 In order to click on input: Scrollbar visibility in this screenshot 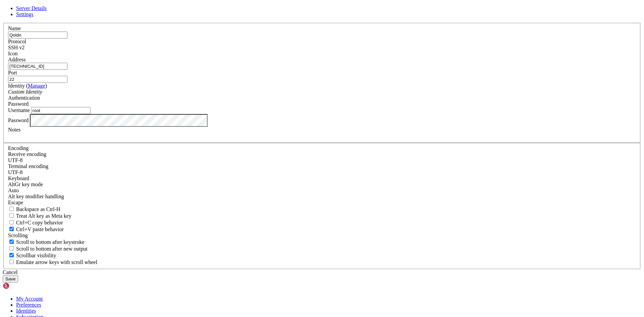, I will do `click(12, 255)`.